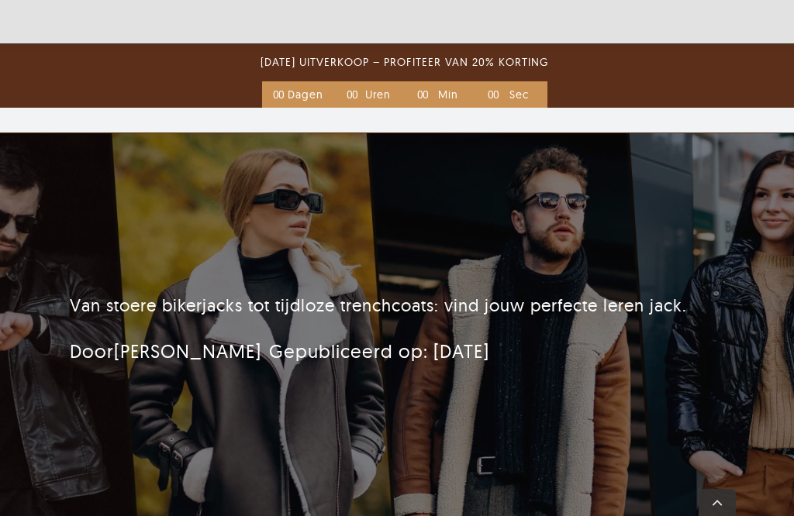 The height and width of the screenshot is (516, 794). Describe the element at coordinates (378, 305) in the screenshot. I see `font: Van stoere bikerjacks tot tijdloze trenchcoats: vind jouw perfecte leren jack.` at that location.